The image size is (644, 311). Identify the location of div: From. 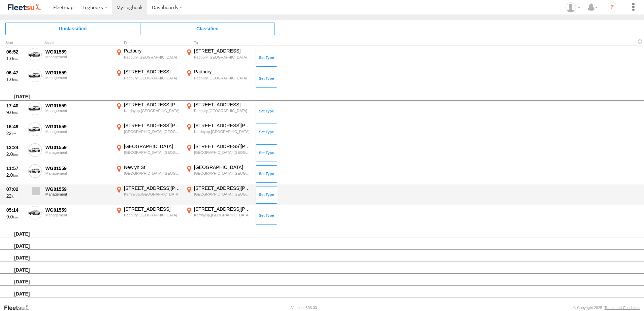
(148, 43).